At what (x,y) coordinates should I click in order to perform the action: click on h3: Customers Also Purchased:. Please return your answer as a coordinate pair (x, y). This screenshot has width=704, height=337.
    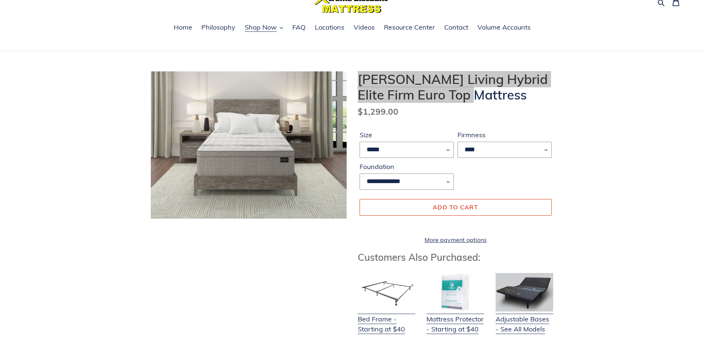
    Looking at the image, I should click on (456, 257).